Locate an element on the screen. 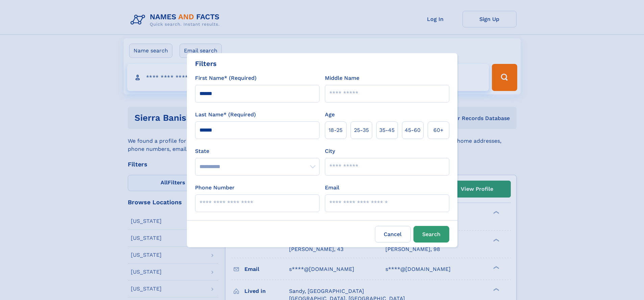  label: City is located at coordinates (330, 151).